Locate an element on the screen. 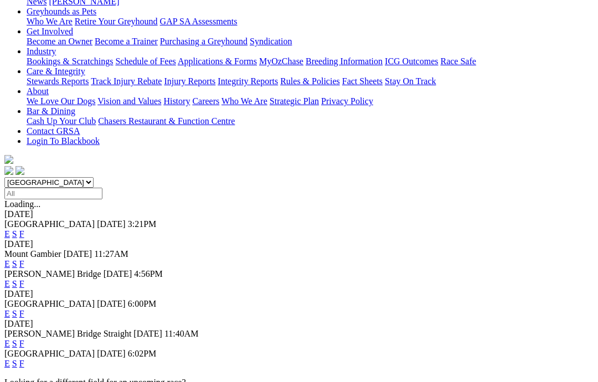 The height and width of the screenshot is (382, 598). img: facebook.svg is located at coordinates (9, 171).